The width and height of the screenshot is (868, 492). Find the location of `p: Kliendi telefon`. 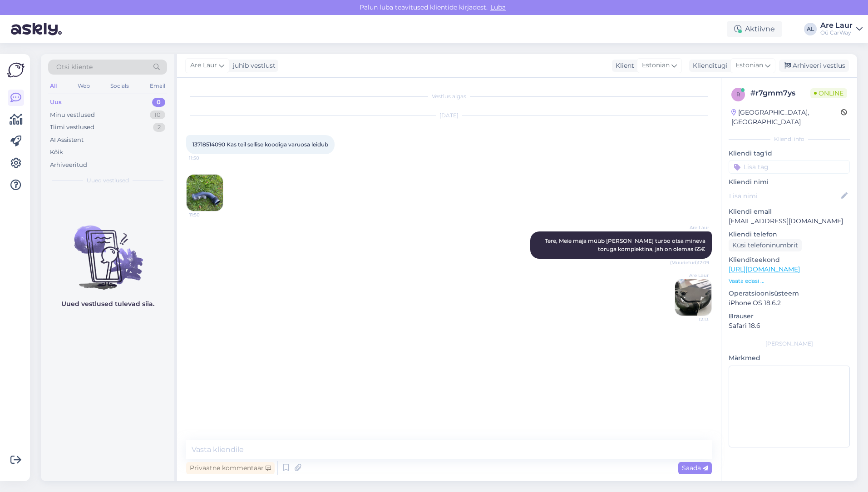

p: Kliendi telefon is located at coordinates (790, 234).